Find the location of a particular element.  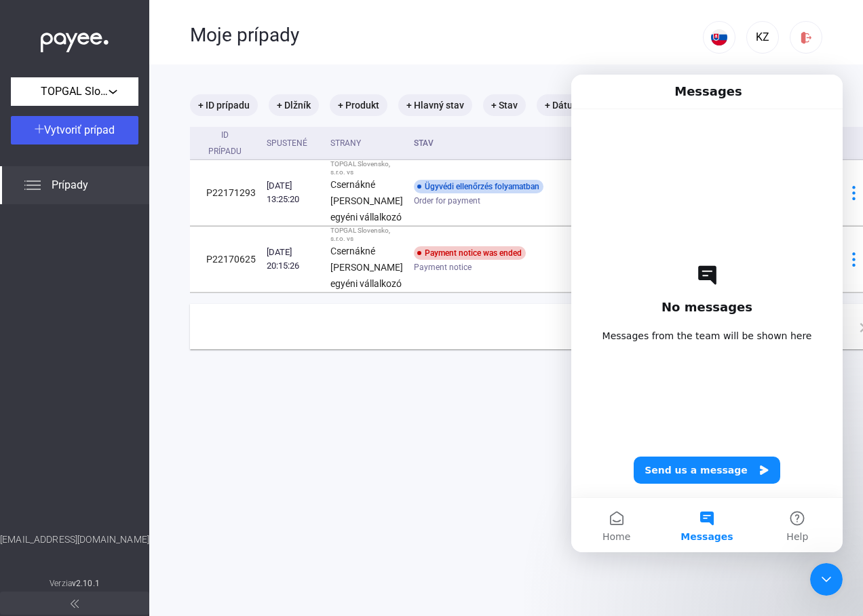

img: SK is located at coordinates (719, 37).